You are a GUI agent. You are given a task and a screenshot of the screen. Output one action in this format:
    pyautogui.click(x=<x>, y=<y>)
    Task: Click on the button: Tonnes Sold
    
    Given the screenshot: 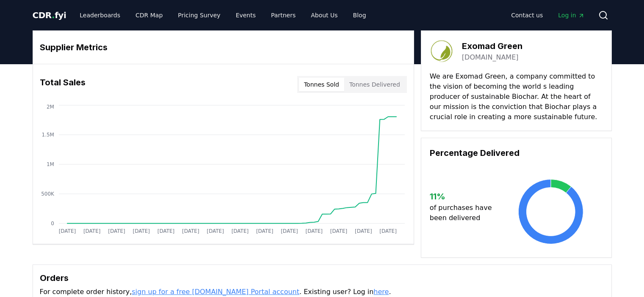 What is the action you would take?
    pyautogui.click(x=321, y=85)
    